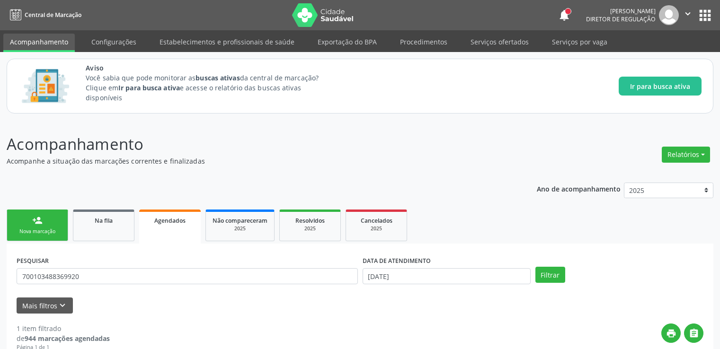 This screenshot has height=349, width=720. Describe the element at coordinates (67, 338) in the screenshot. I see `strong: 944 marcações agendadas` at that location.